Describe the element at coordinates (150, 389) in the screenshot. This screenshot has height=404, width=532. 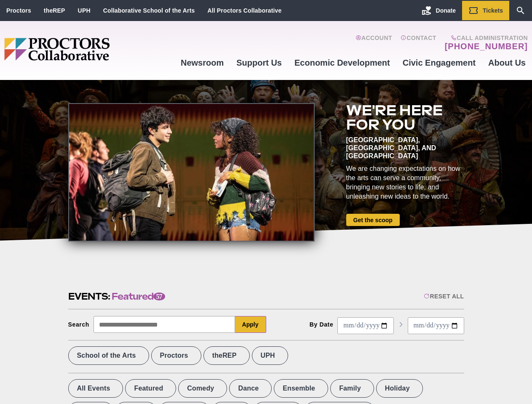
I see `label: Featured` at that location.